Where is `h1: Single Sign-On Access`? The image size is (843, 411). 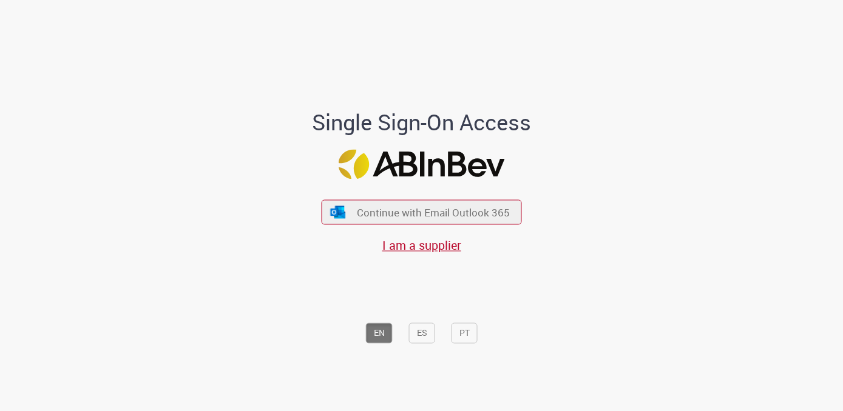 h1: Single Sign-On Access is located at coordinates (421, 123).